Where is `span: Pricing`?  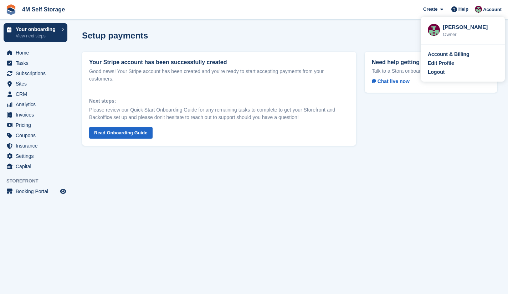
span: Pricing is located at coordinates (37, 125).